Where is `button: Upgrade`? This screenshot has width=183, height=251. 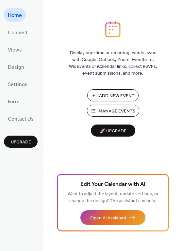
button: Upgrade is located at coordinates (21, 141).